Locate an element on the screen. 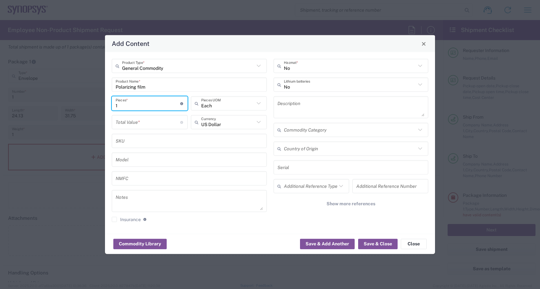  button: Save & Add Another is located at coordinates (327, 244).